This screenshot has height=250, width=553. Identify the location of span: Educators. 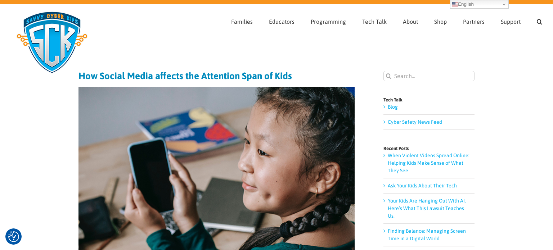
(282, 22).